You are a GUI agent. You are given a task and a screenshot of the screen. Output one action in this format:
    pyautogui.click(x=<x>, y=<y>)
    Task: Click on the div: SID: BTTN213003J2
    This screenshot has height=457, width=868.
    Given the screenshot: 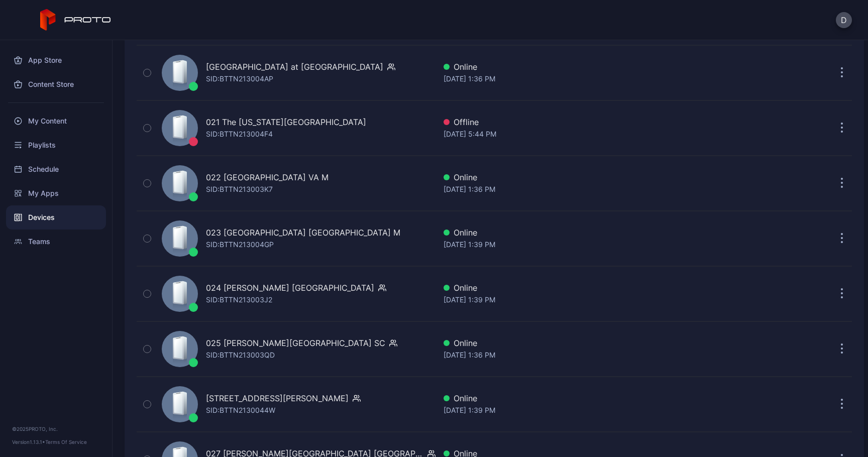 What is the action you would take?
    pyautogui.click(x=239, y=300)
    